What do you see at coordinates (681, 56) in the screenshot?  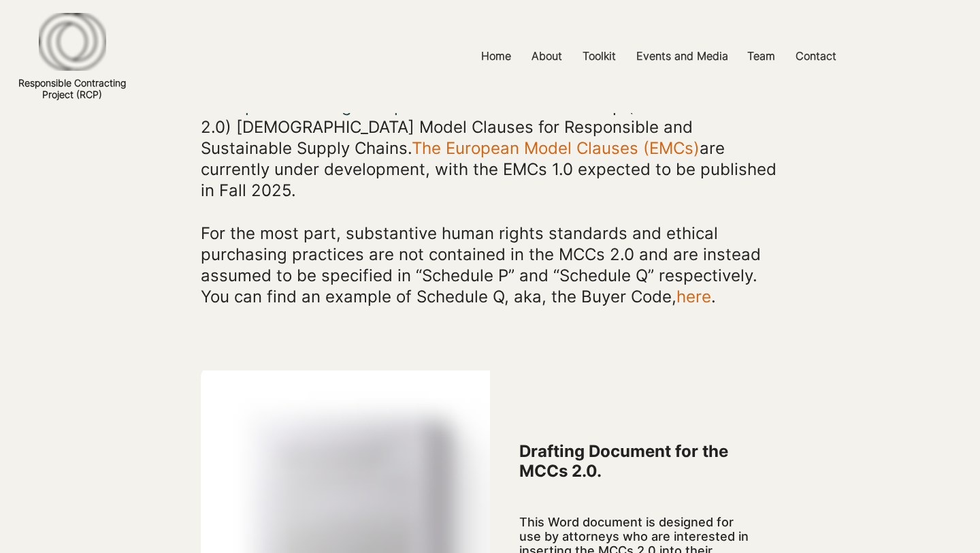 I see `a: Events and Media` at bounding box center [681, 56].